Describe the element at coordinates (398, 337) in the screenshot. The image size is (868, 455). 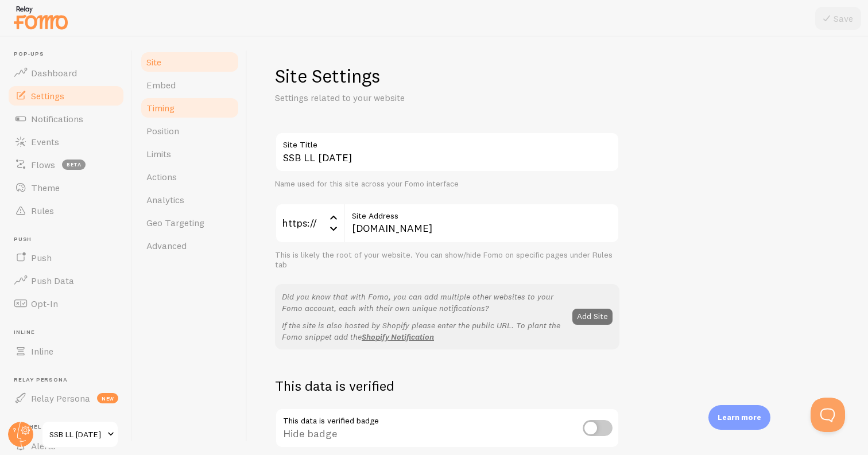
I see `a: Shopify Notification` at that location.